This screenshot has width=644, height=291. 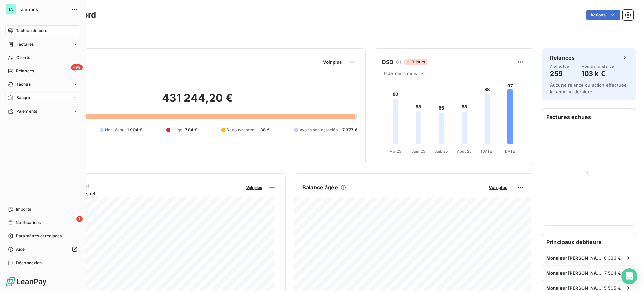 What do you see at coordinates (612, 273) in the screenshot?
I see `span: 7 564 €` at bounding box center [612, 273].